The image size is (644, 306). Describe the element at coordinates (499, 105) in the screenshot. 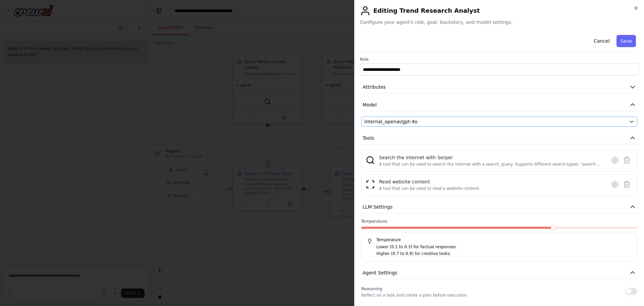

I see `button: Model` at that location.